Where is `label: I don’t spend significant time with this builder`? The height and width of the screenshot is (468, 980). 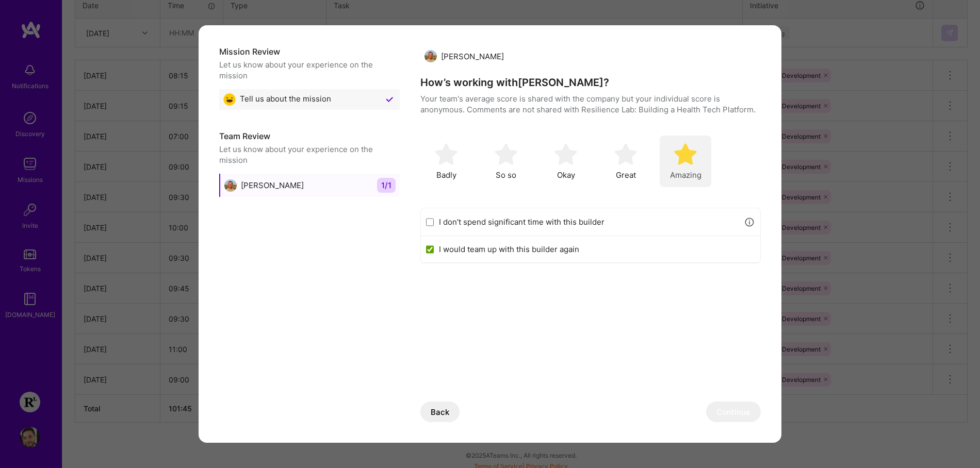 label: I don’t spend significant time with this builder is located at coordinates (588, 222).